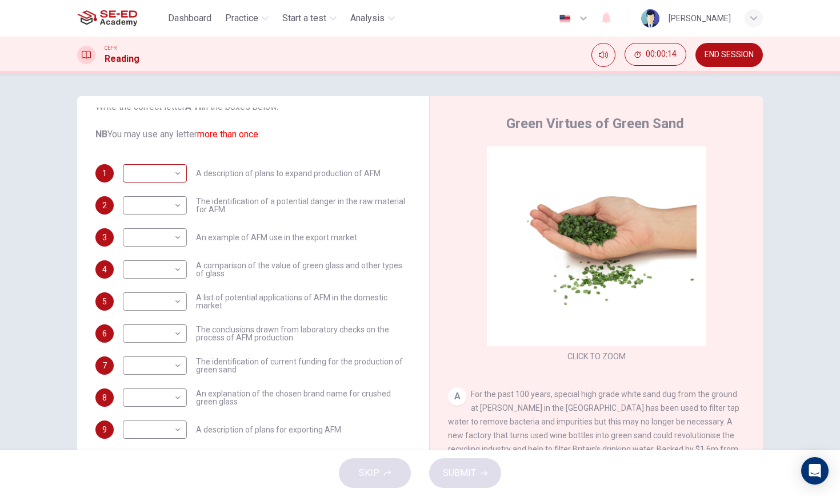 The height and width of the screenshot is (496, 840). I want to click on span: 2, so click(105, 205).